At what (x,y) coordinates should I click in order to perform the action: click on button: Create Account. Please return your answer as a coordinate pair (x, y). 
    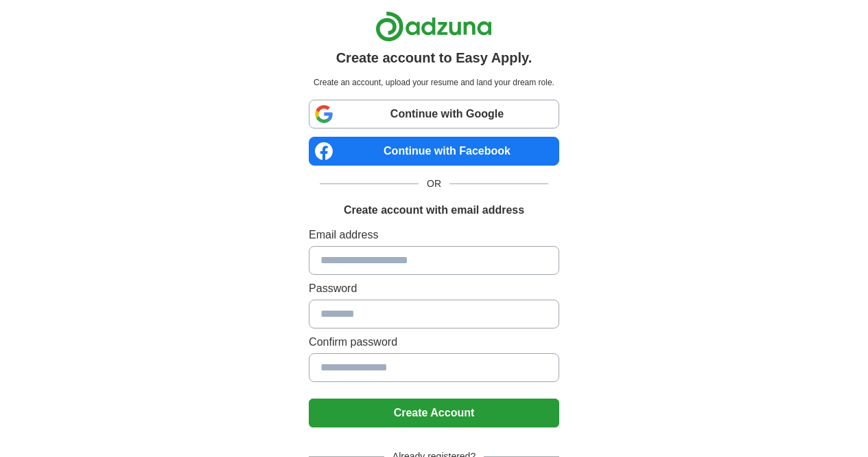
    Looking at the image, I should click on (434, 413).